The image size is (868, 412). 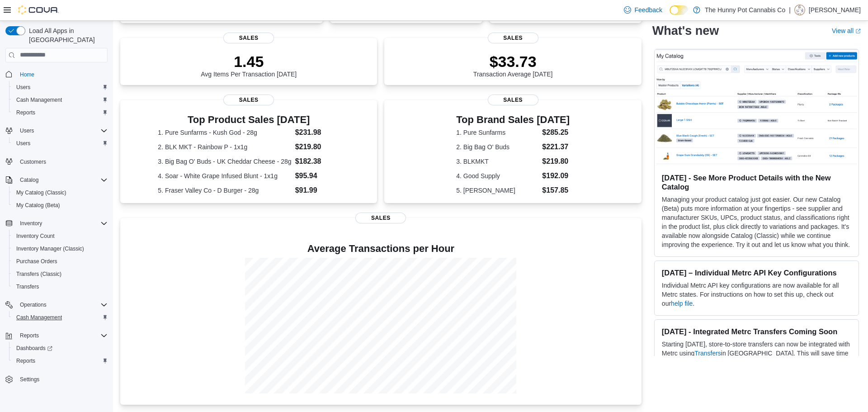 What do you see at coordinates (37, 261) in the screenshot?
I see `span: Purchase Orders` at bounding box center [37, 261].